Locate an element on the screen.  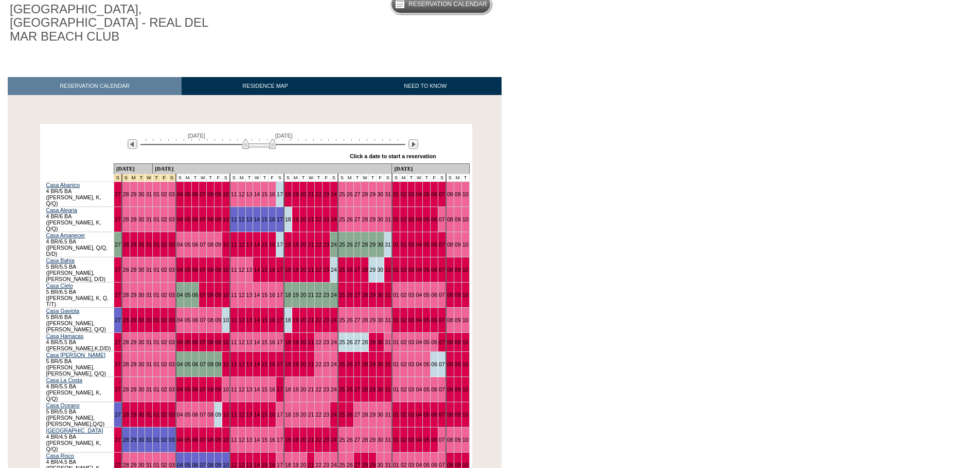
a: 20 is located at coordinates (303, 320).